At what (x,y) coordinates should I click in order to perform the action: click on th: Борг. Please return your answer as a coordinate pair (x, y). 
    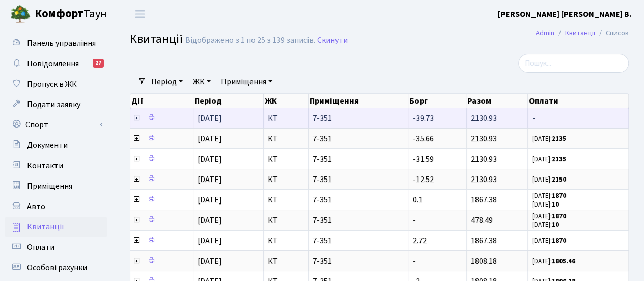
    Looking at the image, I should click on (438, 101).